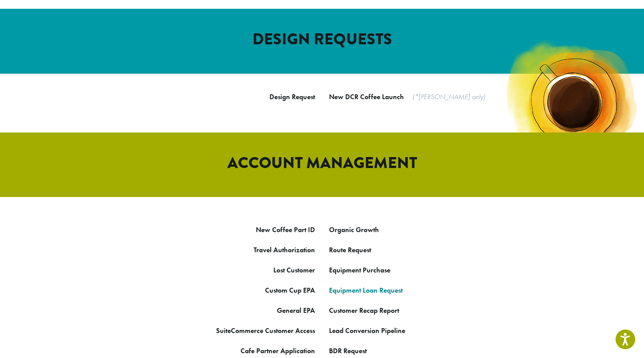 The height and width of the screenshot is (358, 644). Describe the element at coordinates (293, 97) in the screenshot. I see `a: Design Request` at that location.